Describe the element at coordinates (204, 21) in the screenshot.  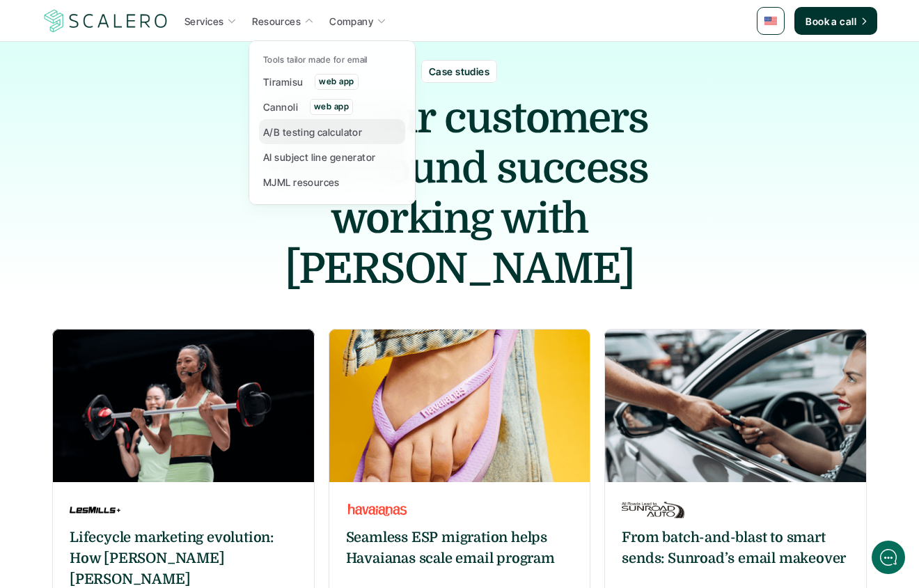
I see `p: Services` at that location.